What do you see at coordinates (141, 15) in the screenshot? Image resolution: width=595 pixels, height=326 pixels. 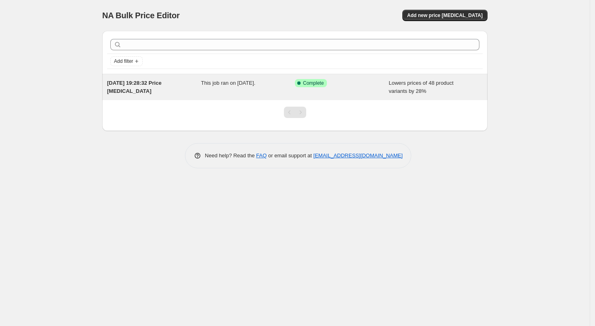 I see `span: NA Bulk Price Editor` at bounding box center [141, 15].